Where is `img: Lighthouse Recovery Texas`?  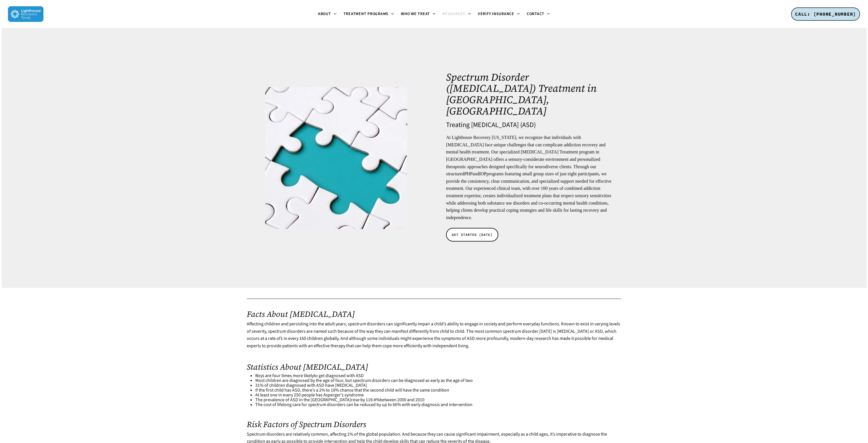
img: Lighthouse Recovery Texas is located at coordinates (26, 14).